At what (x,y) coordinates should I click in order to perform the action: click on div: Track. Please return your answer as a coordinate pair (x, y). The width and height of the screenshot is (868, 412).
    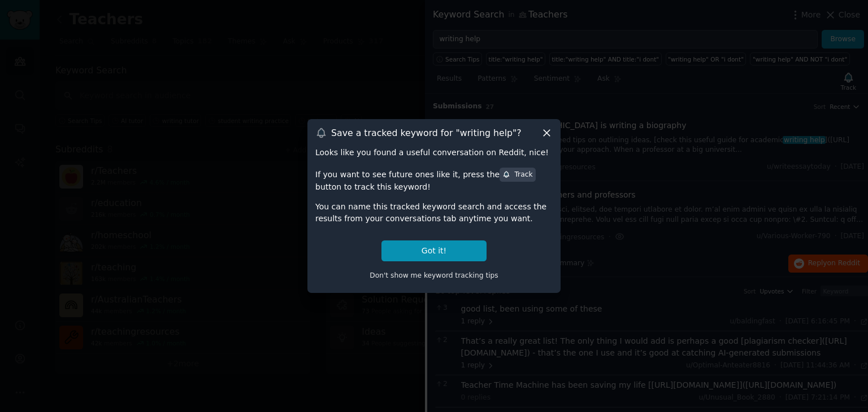
    Looking at the image, I should click on (518, 175).